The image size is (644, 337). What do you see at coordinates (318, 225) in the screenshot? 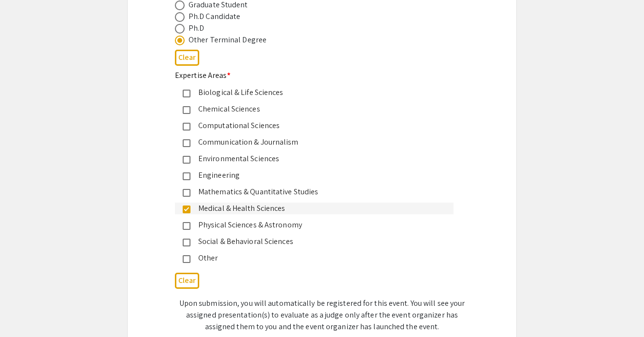
I see `div: Physical Sciences & Astronomy` at bounding box center [318, 225].